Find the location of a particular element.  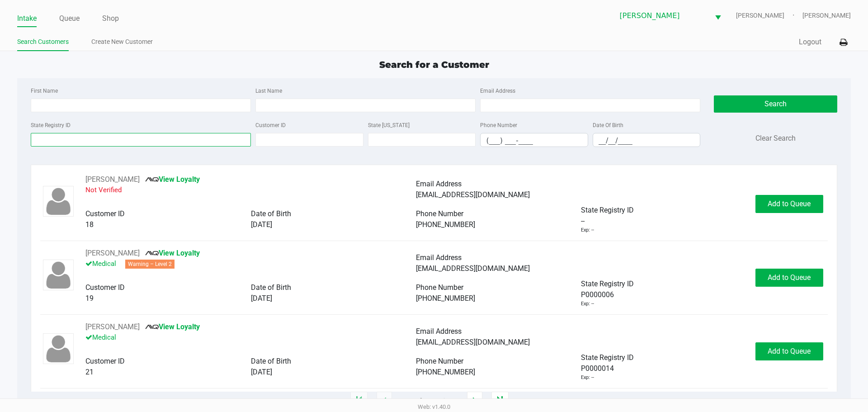

a: Intake is located at coordinates (26, 19).